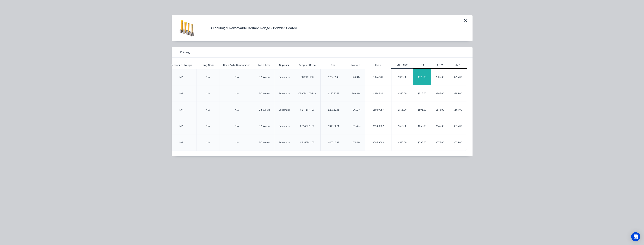 Image resolution: width=644 pixels, height=245 pixels. I want to click on div: 104.73%, so click(356, 110).